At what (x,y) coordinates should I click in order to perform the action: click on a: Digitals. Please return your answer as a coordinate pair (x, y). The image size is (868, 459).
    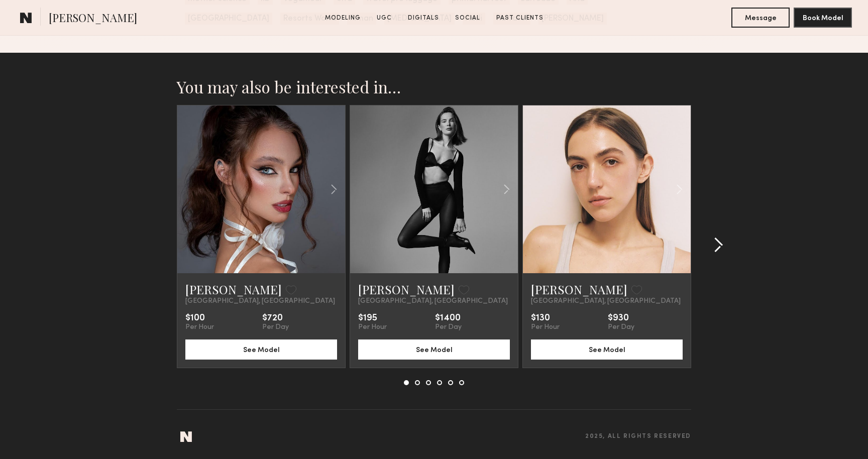
    Looking at the image, I should click on (424, 18).